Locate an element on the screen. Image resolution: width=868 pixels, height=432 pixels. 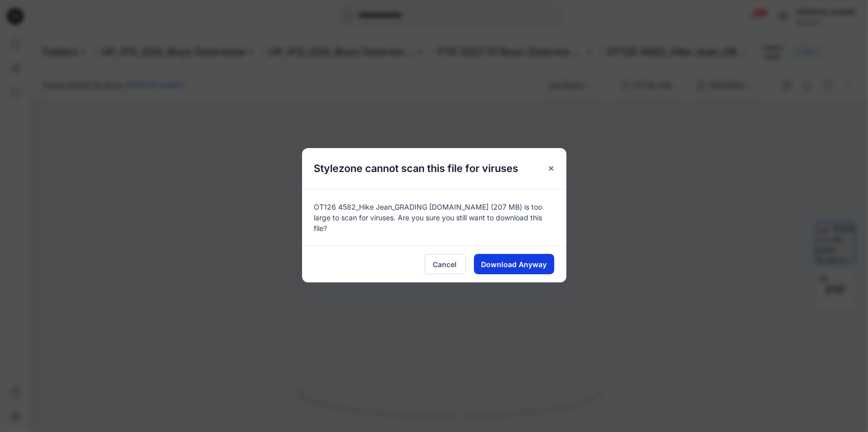
button: Download Anyway is located at coordinates (514, 264).